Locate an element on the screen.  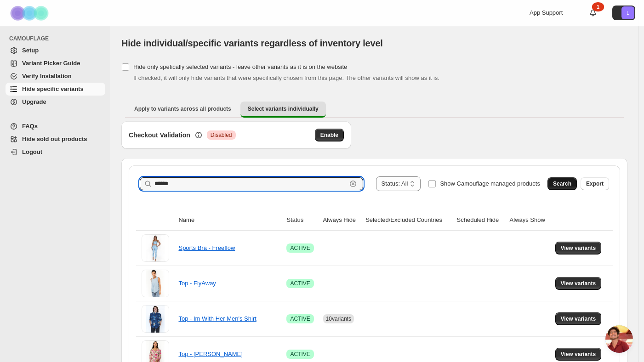
span: Upgrade is located at coordinates (34, 102).